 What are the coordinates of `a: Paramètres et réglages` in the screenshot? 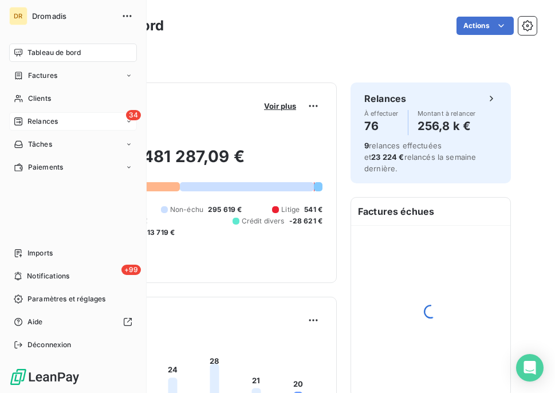 It's located at (73, 299).